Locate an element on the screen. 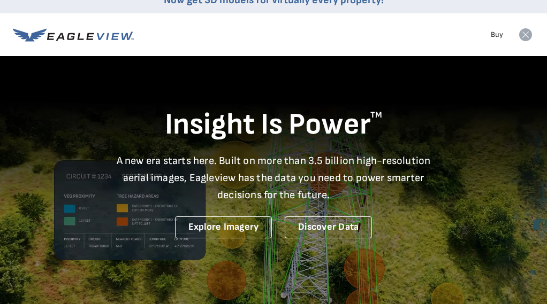  a: Explore Imagery is located at coordinates (224, 227).